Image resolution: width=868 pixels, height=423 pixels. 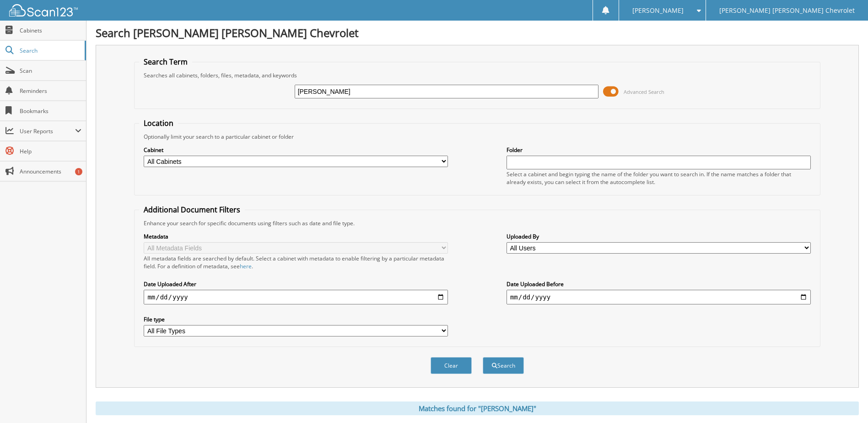 What do you see at coordinates (476, 137) in the screenshot?
I see `div: Optionally limit your search to a particular cabinet or folder` at bounding box center [476, 137].